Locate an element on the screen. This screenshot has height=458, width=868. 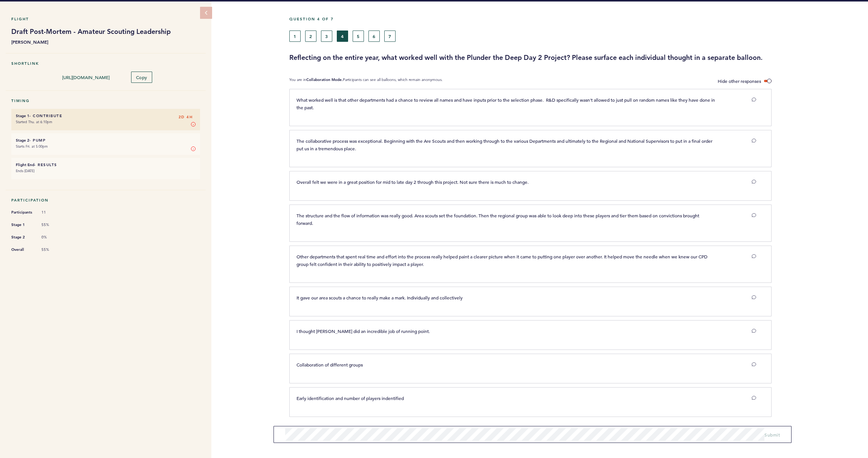
span: Early identification and number of players indentified is located at coordinates (350, 398).